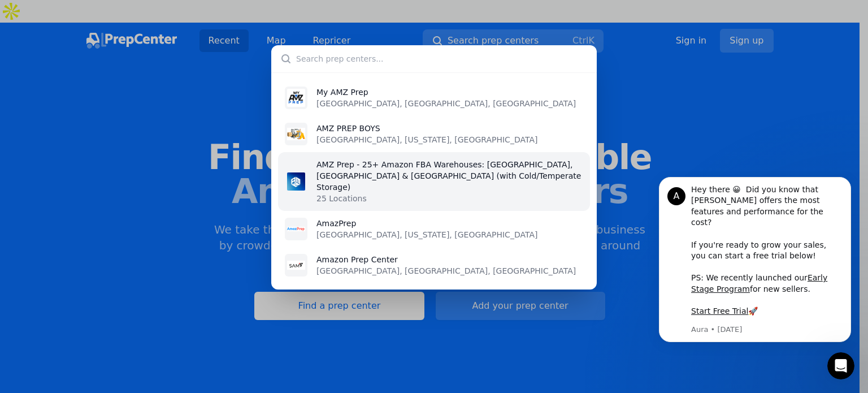  What do you see at coordinates (427, 129) in the screenshot?
I see `p: AMZ PREP BOYS` at bounding box center [427, 129].